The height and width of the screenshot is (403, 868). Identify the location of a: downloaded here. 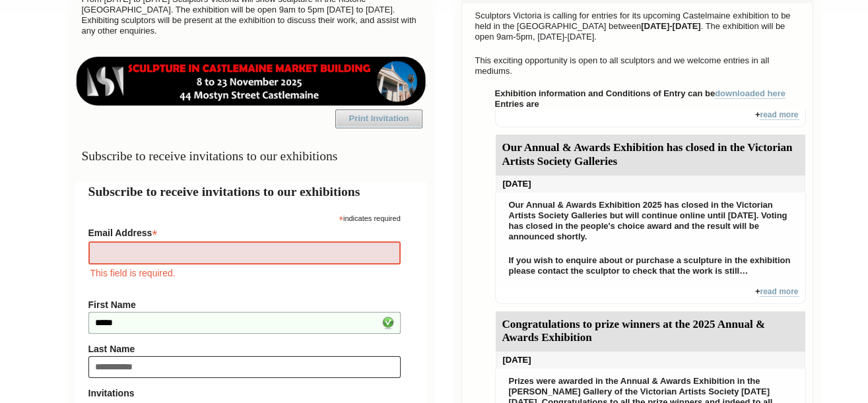
(749, 93).